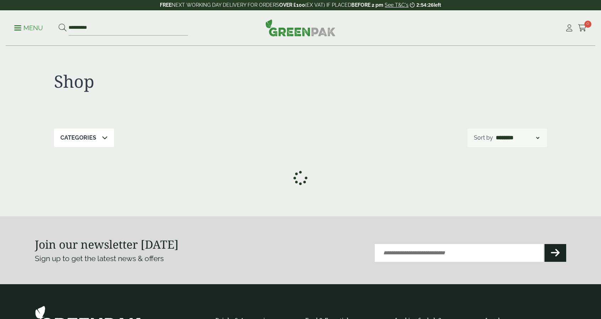 This screenshot has width=601, height=319. Describe the element at coordinates (483, 138) in the screenshot. I see `p: Sort by` at that location.